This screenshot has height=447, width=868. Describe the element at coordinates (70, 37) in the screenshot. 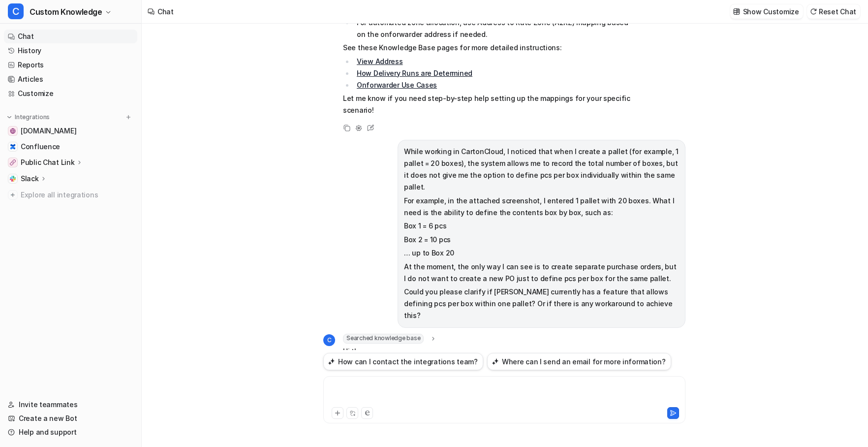

I see `a: Chat` at that location.